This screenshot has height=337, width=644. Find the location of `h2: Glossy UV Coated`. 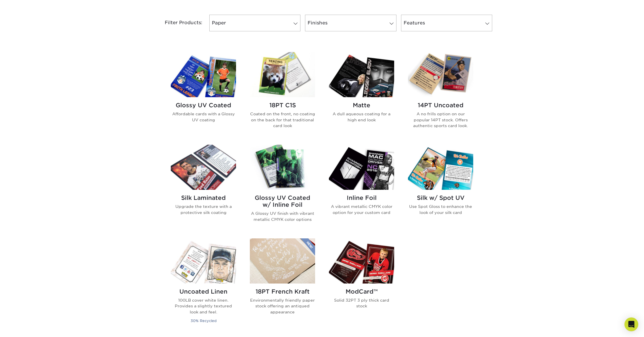

h2: Glossy UV Coated is located at coordinates (203, 105).